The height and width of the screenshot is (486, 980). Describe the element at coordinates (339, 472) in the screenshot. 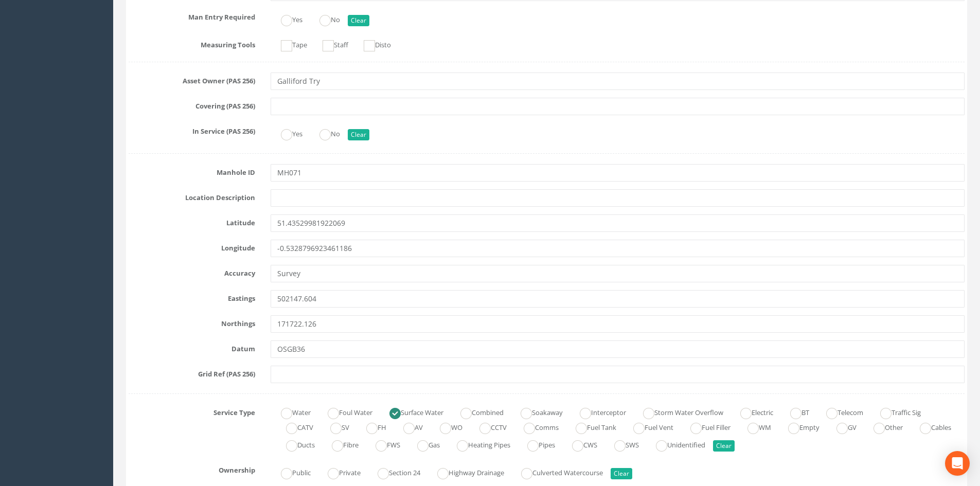

I see `label: Private` at that location.